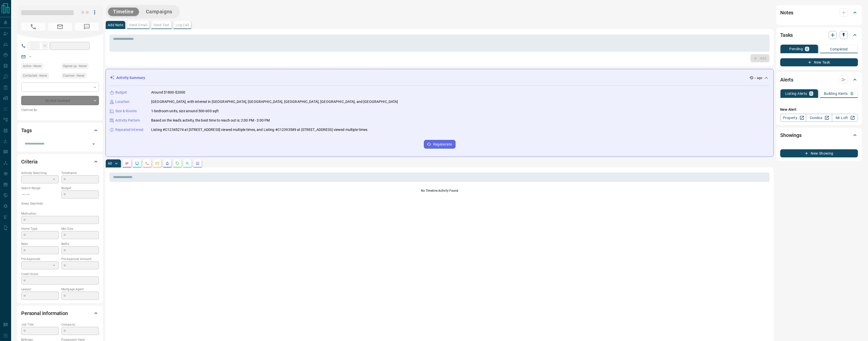 Image resolution: width=868 pixels, height=341 pixels. I want to click on p: Lawyer:, so click(40, 290).